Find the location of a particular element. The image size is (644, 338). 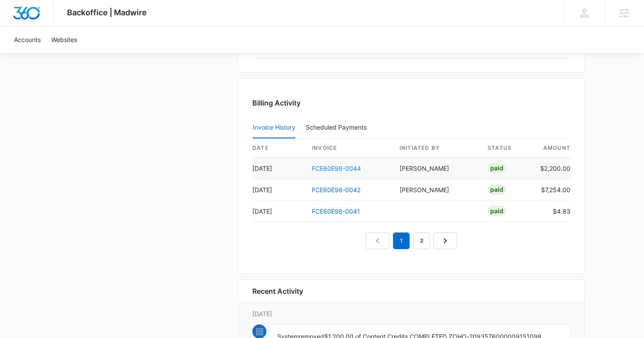

button: Invoice History is located at coordinates (273, 128).